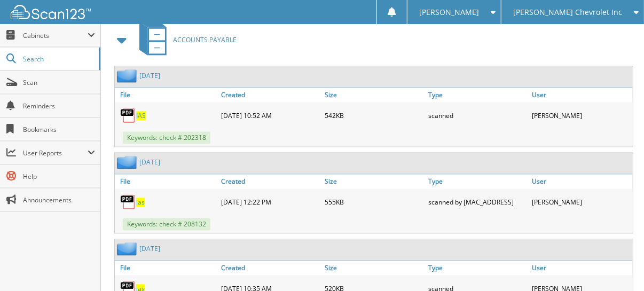  I want to click on span: Announcements, so click(58, 200).